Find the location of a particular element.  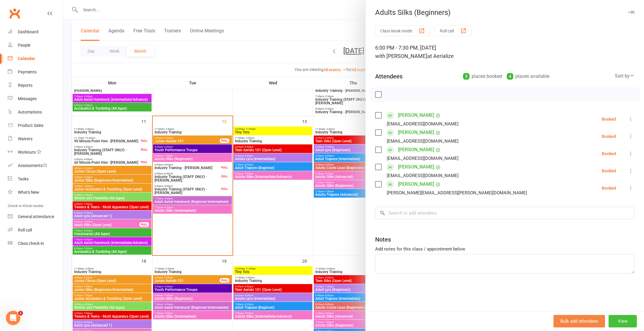

button: Class kiosk mode is located at coordinates (402, 30).